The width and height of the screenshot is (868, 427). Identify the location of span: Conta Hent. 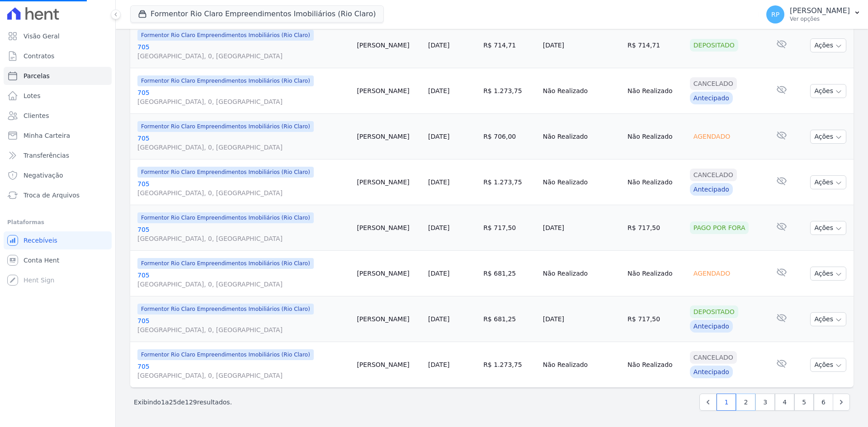
(41, 260).